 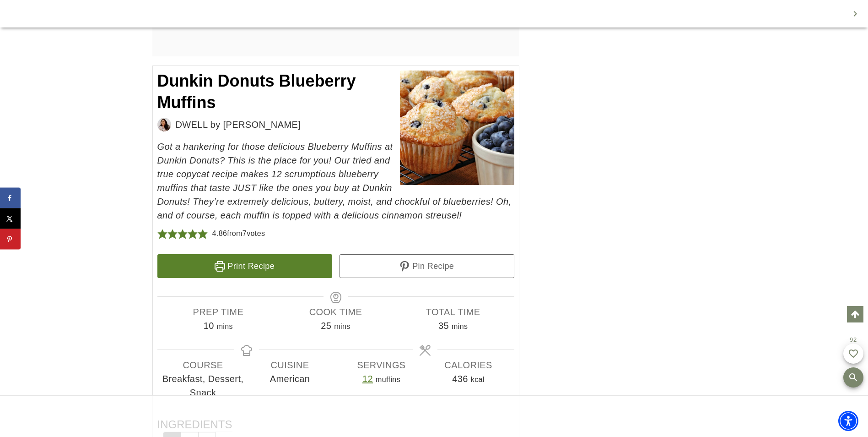 What do you see at coordinates (427, 266) in the screenshot?
I see `a: Pin Recipe` at bounding box center [427, 266].